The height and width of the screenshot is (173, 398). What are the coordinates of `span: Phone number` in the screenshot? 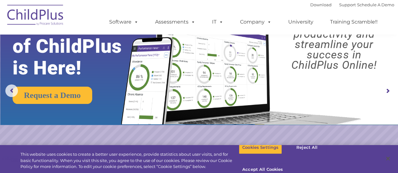 It's located at (101, 70).